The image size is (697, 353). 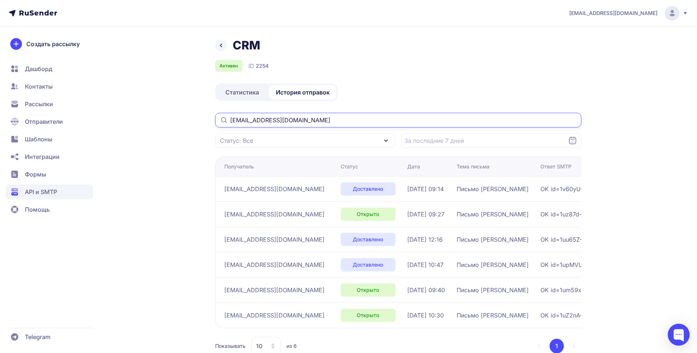 I want to click on span: История отправок, so click(x=303, y=92).